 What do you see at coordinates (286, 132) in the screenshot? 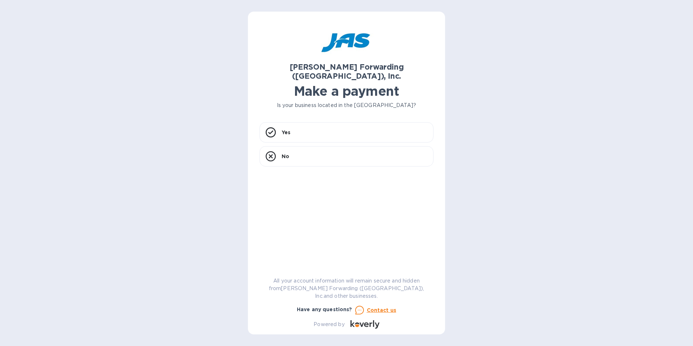
I see `p: Yes` at bounding box center [286, 132].